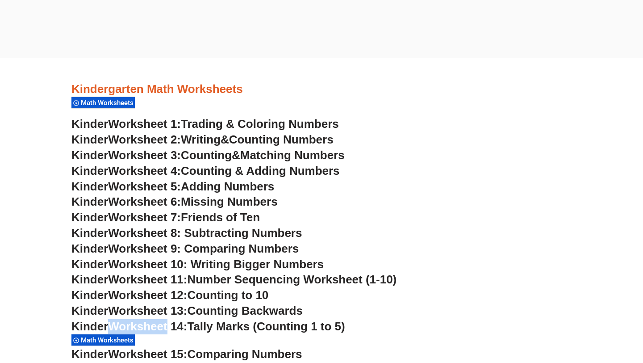  What do you see at coordinates (205, 124) in the screenshot?
I see `a: KinderWorksheet 1:Trading & Coloring Numbers` at bounding box center [205, 124].